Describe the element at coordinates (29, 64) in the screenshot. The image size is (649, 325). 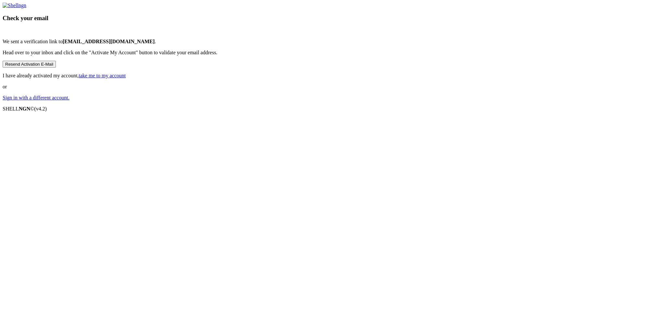
I see `button: Resend Activation E-Mail` at that location.